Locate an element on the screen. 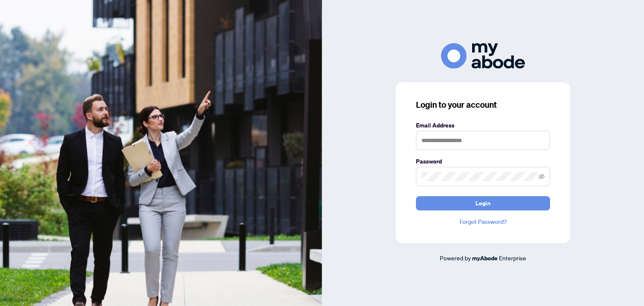  span: Login is located at coordinates (483, 204).